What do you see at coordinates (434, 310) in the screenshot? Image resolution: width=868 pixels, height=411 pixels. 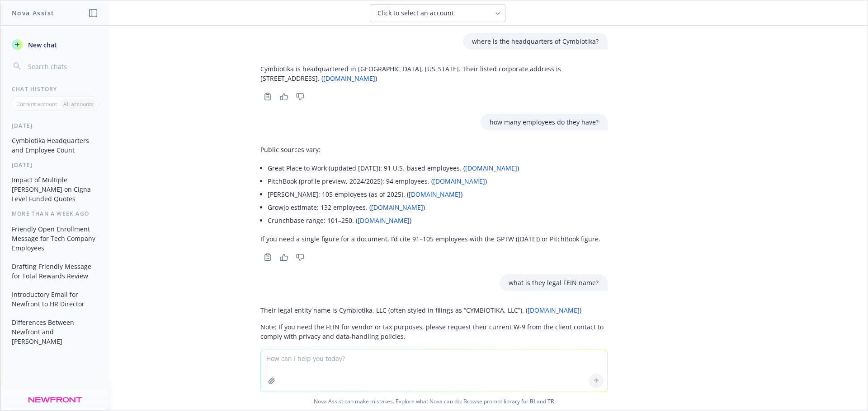 I see `p: Their legal entity name is Cymbiotika, LLC (often styled in filings as “CYMBIOTIKA, LLC”). ( )` at bounding box center [434, 310].